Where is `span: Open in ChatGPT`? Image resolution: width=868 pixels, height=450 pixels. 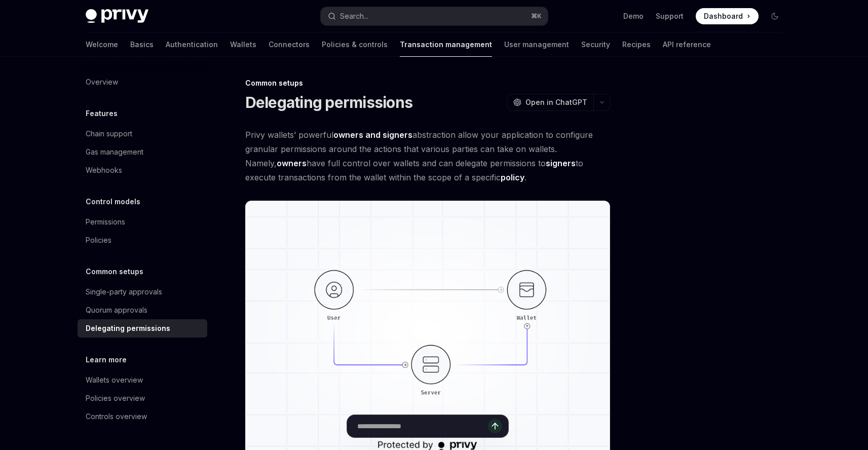 span: Open in ChatGPT is located at coordinates (556, 102).